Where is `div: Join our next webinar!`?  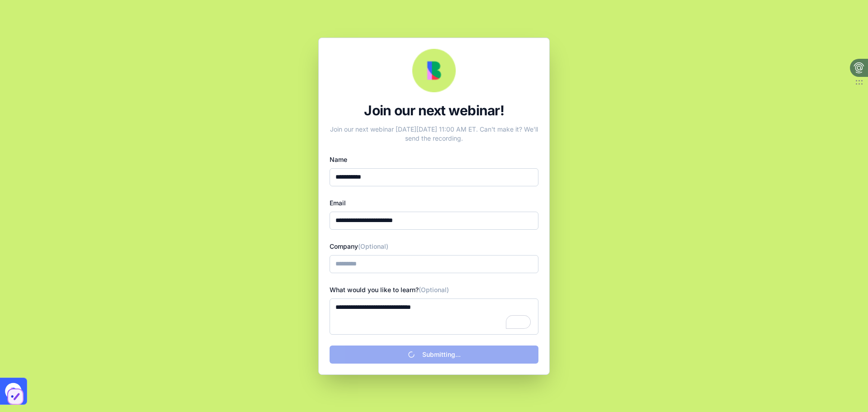
div: Join our next webinar! is located at coordinates (434, 111).